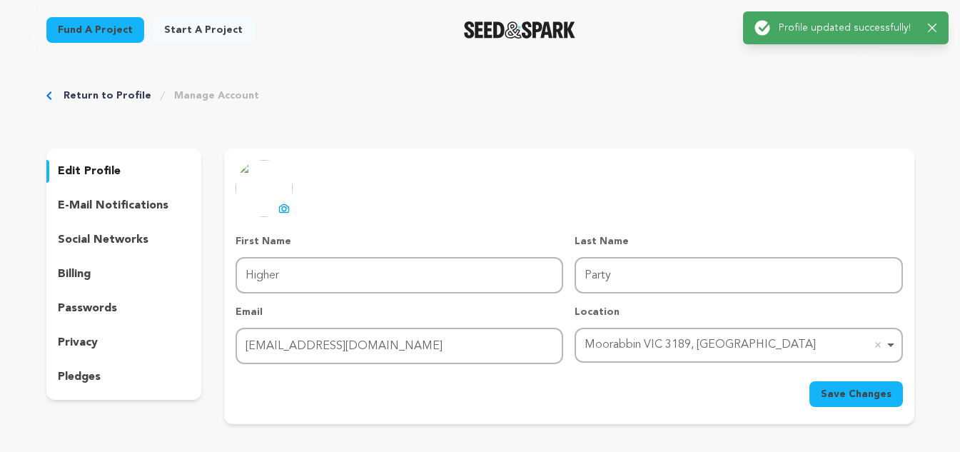 This screenshot has width=960, height=452. What do you see at coordinates (124, 274) in the screenshot?
I see `button: billing` at bounding box center [124, 274].